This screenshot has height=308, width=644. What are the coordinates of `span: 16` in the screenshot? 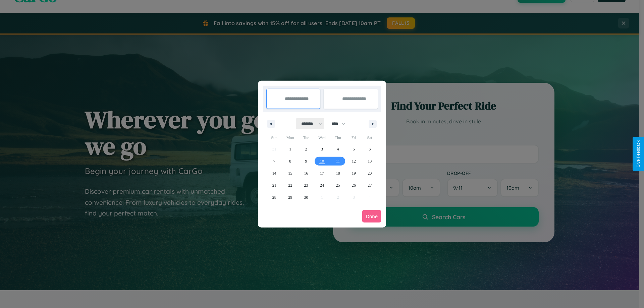 It's located at (307, 174).